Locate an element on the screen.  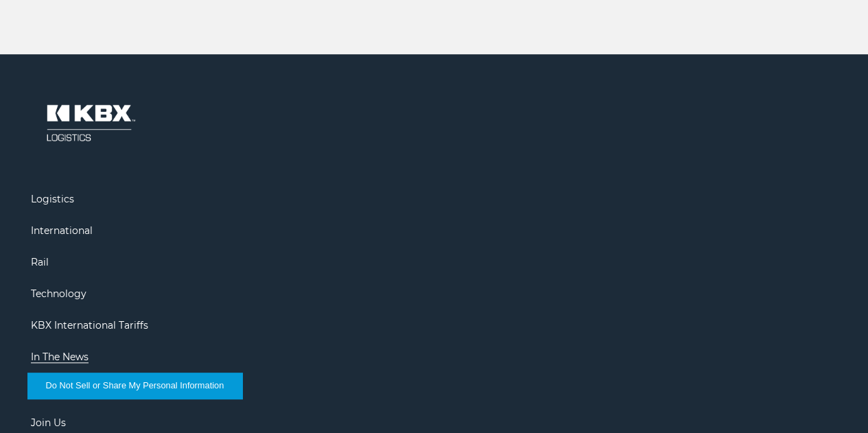
div: Chat Widget is located at coordinates (833, 400).